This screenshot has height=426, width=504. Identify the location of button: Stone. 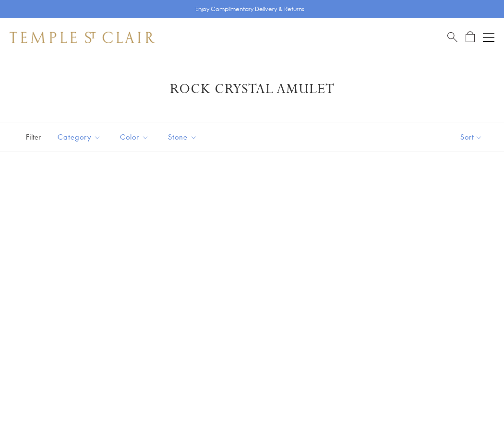
(183, 137).